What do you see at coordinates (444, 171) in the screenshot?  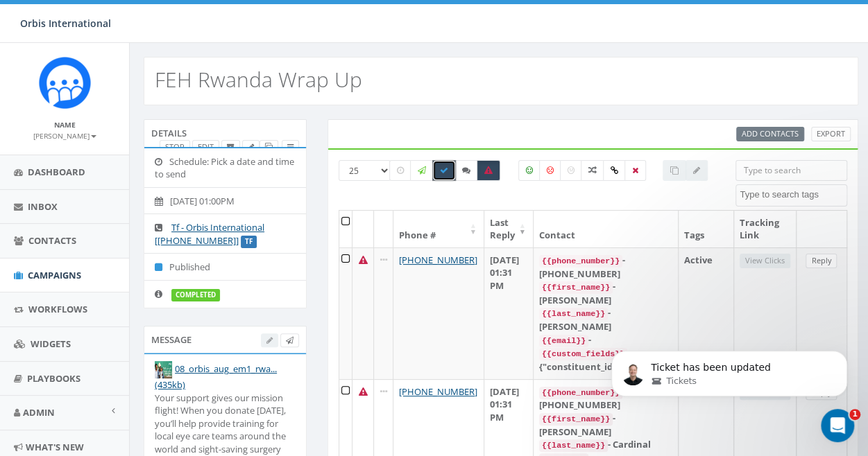 I see `label: Delivered` at bounding box center [444, 171].